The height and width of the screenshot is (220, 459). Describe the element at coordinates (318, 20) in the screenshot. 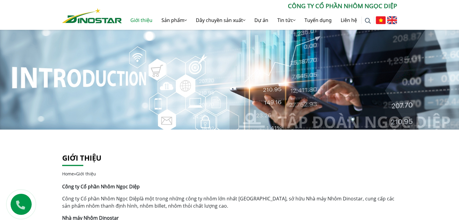

I see `a: Tuyển dụng` at that location.